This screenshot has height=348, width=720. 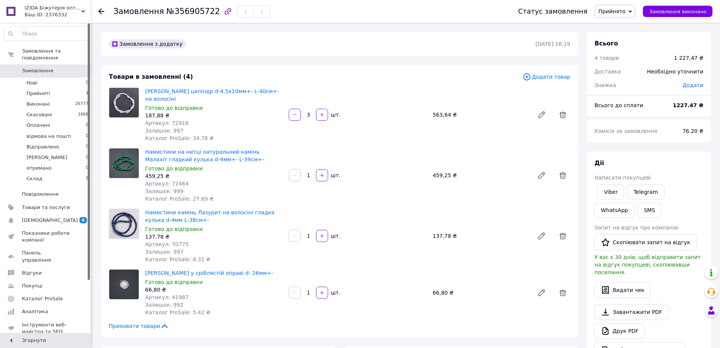 What do you see at coordinates (46, 207) in the screenshot?
I see `span: Товари та послуги` at bounding box center [46, 207].